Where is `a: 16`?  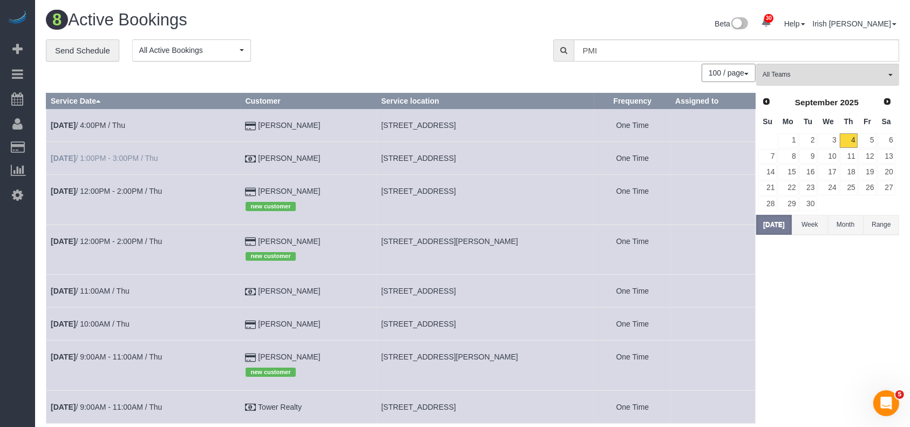
a: 16 is located at coordinates (808, 172).